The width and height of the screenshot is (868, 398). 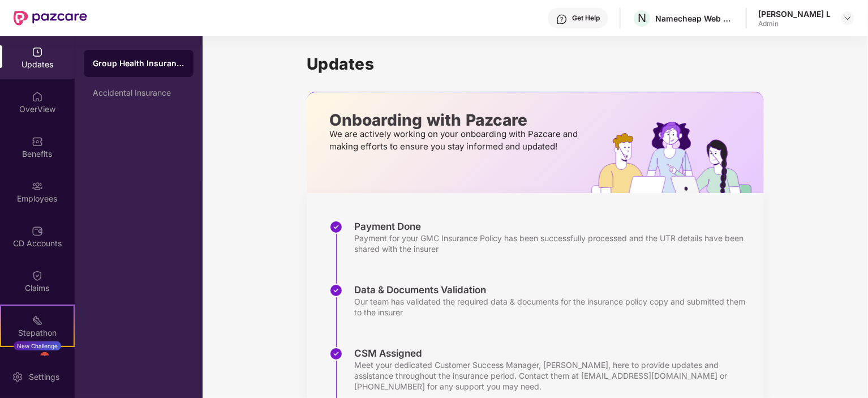 I want to click on h1: Updates, so click(x=535, y=64).